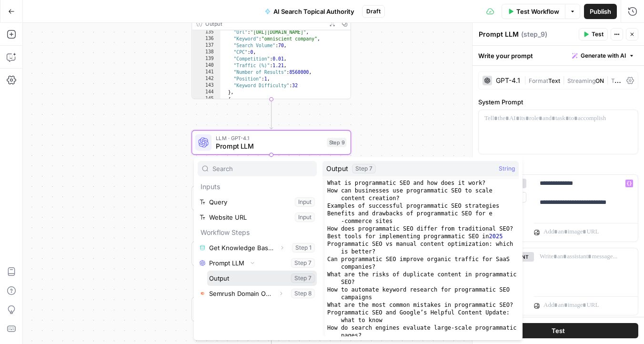  I want to click on span: ( step_9 ), so click(534, 34).